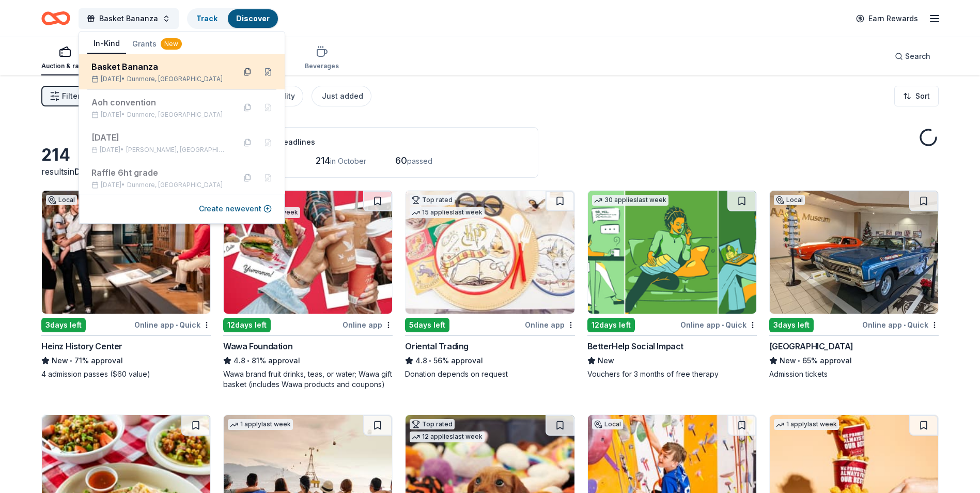 The width and height of the screenshot is (980, 493). What do you see at coordinates (126, 374) in the screenshot?
I see `div: 4 admission passes ($60 value)` at bounding box center [126, 374].